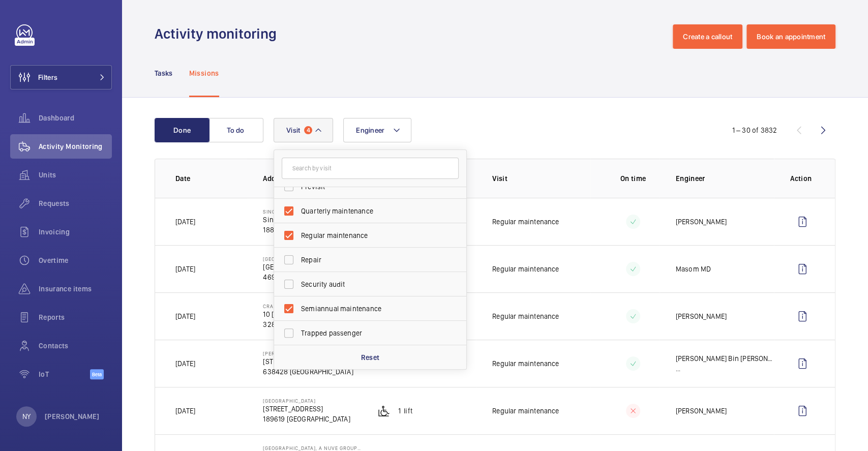 This screenshot has height=451, width=868. I want to click on span: Dashboard, so click(75, 118).